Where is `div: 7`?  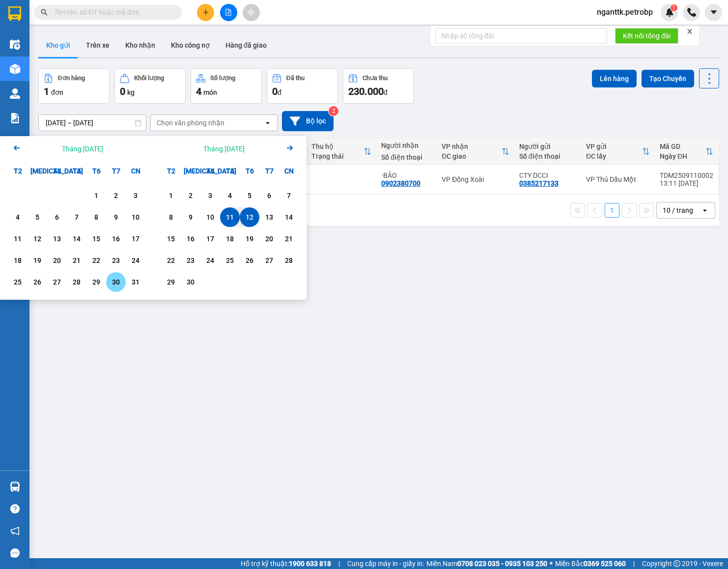
div: 7 is located at coordinates (289, 195).